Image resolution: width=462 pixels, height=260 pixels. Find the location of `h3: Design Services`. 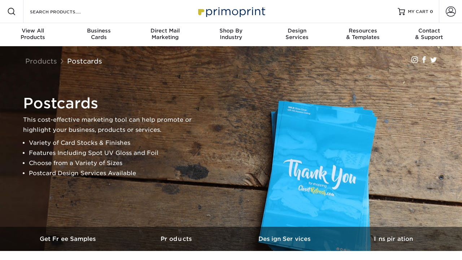

h3: Design Services is located at coordinates (285, 239).